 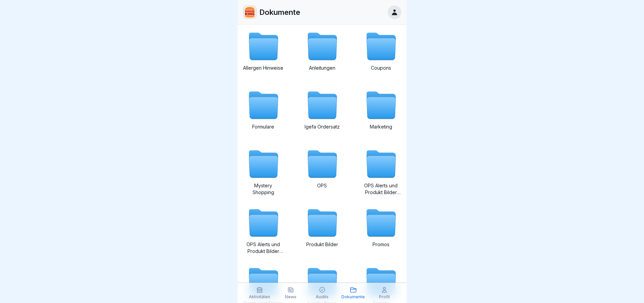 I want to click on p: Allergen Hinweise, so click(x=264, y=68).